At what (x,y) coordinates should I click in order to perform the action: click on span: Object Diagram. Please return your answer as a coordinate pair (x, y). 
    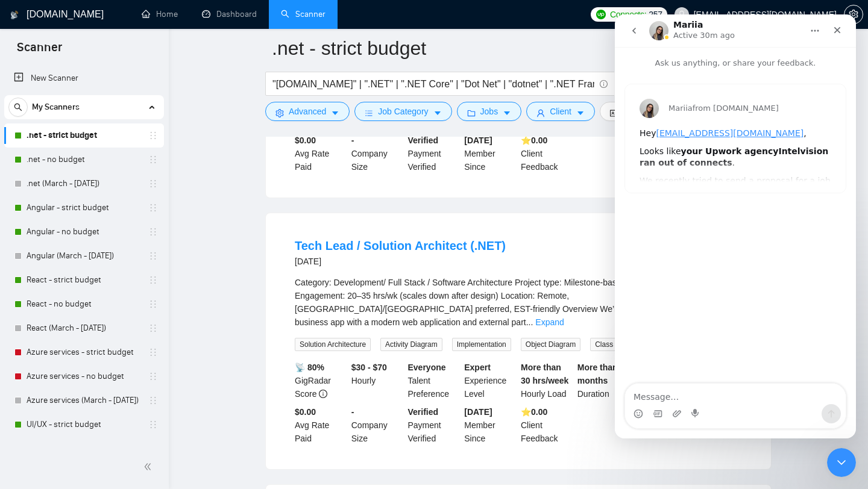
    Looking at the image, I should click on (550, 345).